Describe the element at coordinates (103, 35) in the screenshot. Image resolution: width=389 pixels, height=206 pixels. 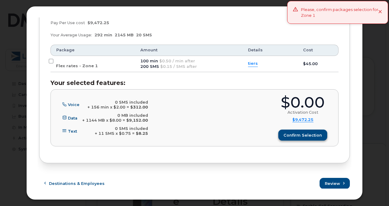
I see `span: 292 min` at that location.